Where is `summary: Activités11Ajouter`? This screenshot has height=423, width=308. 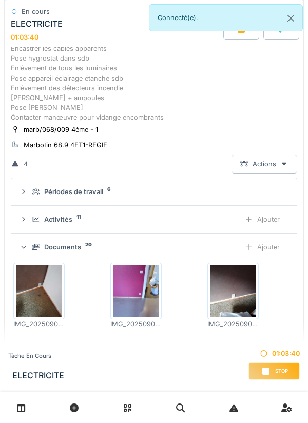
summary: Activités11Ajouter is located at coordinates (154, 219).